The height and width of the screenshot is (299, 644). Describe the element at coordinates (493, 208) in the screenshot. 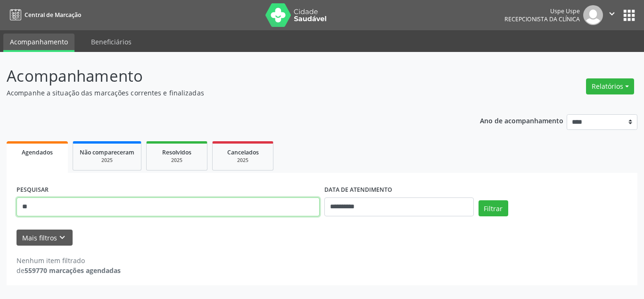

I see `button: Filtrar` at that location.